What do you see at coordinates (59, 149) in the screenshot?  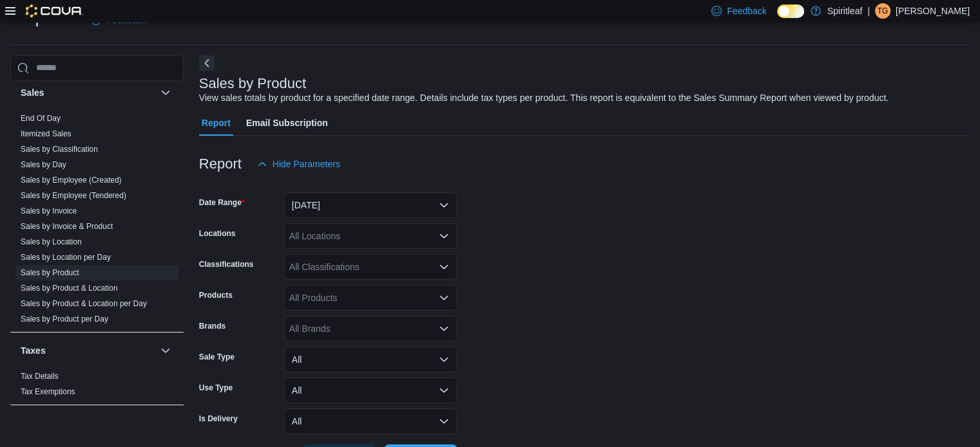 I see `span: Sales by Classification` at bounding box center [59, 149].